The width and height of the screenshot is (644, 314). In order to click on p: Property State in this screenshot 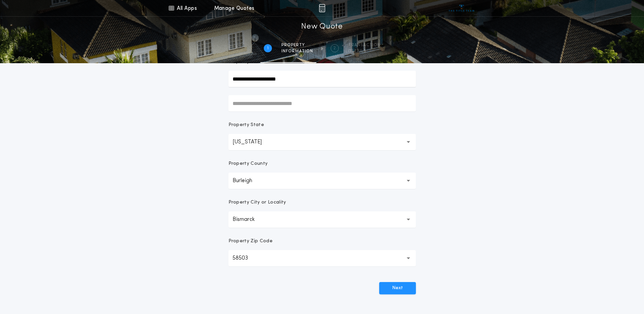, I will do `click(246, 125)`.